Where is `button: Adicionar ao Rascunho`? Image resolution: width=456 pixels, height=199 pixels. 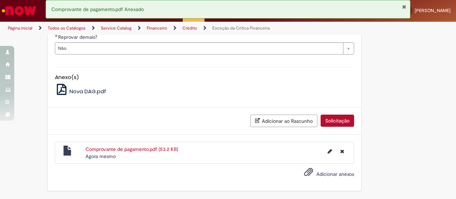 button: Adicionar ao Rascunho is located at coordinates (284, 121).